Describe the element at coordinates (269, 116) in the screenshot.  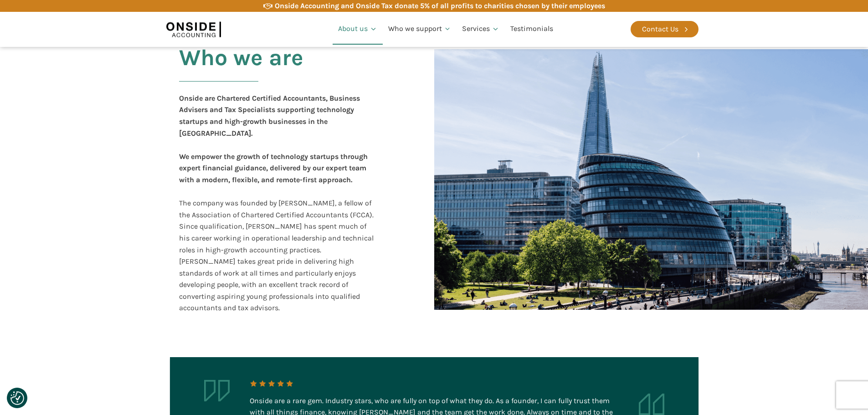
I see `b: Onside are Chartered Certified Accountants, Business Advisers and Tax Specialists supporting tech...` at that location.